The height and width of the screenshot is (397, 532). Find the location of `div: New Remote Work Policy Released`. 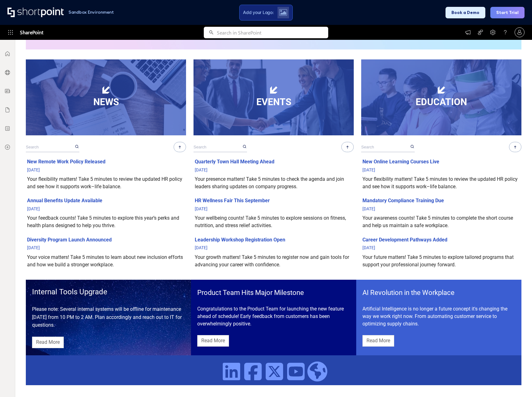

div: New Remote Work Policy Released is located at coordinates (106, 162).